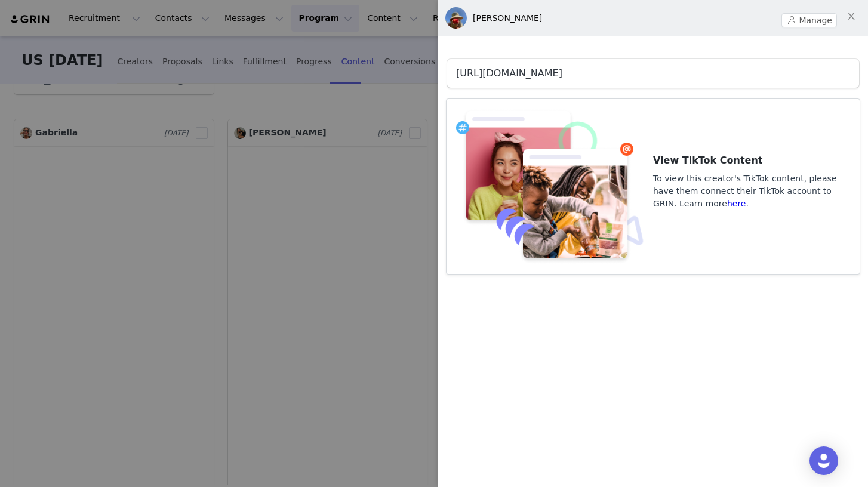 The width and height of the screenshot is (868, 487). What do you see at coordinates (752, 161) in the screenshot?
I see `h3: View TikTok Content` at bounding box center [752, 161].